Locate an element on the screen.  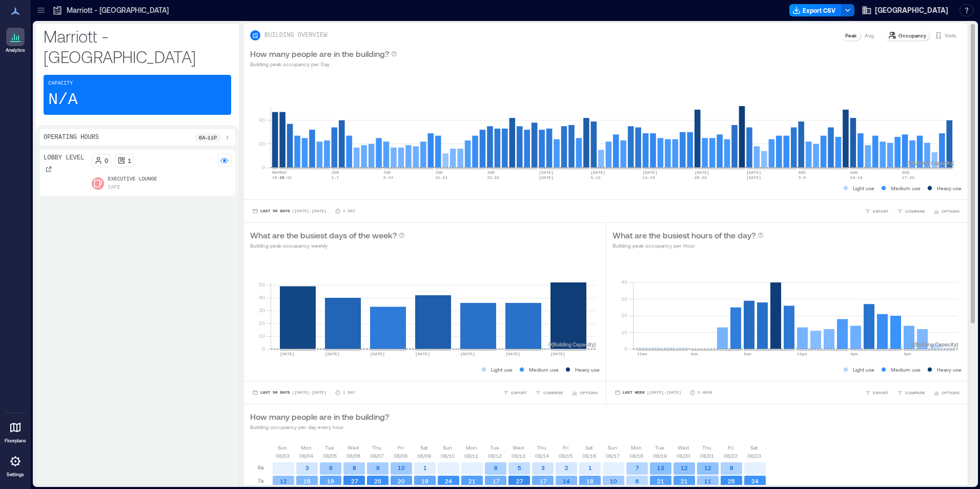
p: Lobby Level is located at coordinates (63, 158).